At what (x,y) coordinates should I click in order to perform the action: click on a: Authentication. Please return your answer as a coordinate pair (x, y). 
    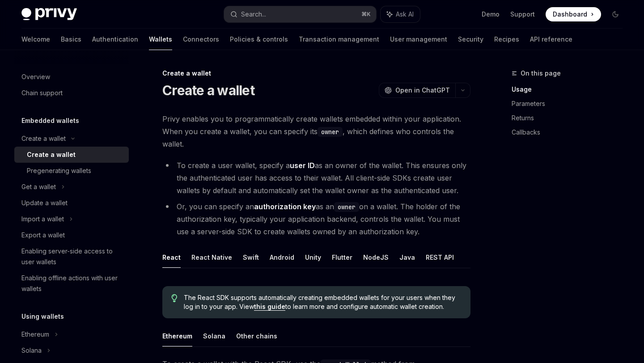
    Looking at the image, I should click on (115, 39).